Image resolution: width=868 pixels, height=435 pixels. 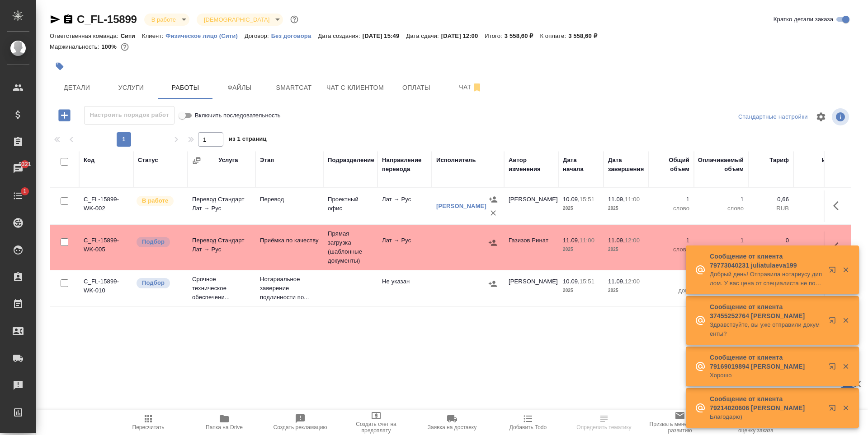 What do you see at coordinates (267, 160) in the screenshot?
I see `div: Этап` at bounding box center [267, 160].